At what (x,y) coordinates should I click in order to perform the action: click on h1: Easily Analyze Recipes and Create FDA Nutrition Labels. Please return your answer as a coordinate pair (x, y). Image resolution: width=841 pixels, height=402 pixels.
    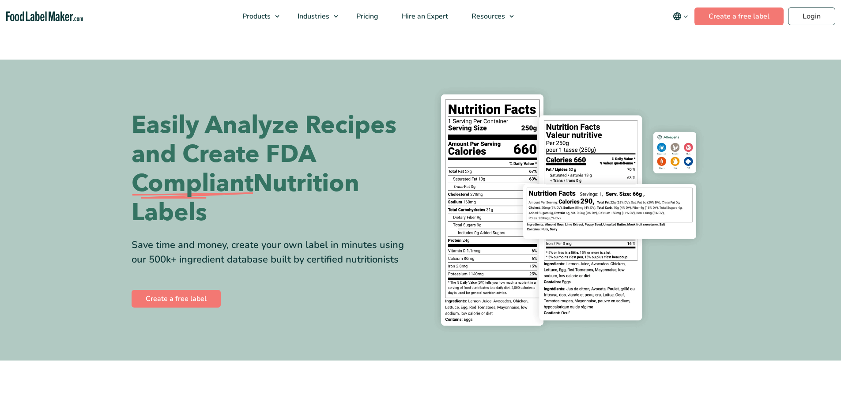
    Looking at the image, I should click on (273, 169).